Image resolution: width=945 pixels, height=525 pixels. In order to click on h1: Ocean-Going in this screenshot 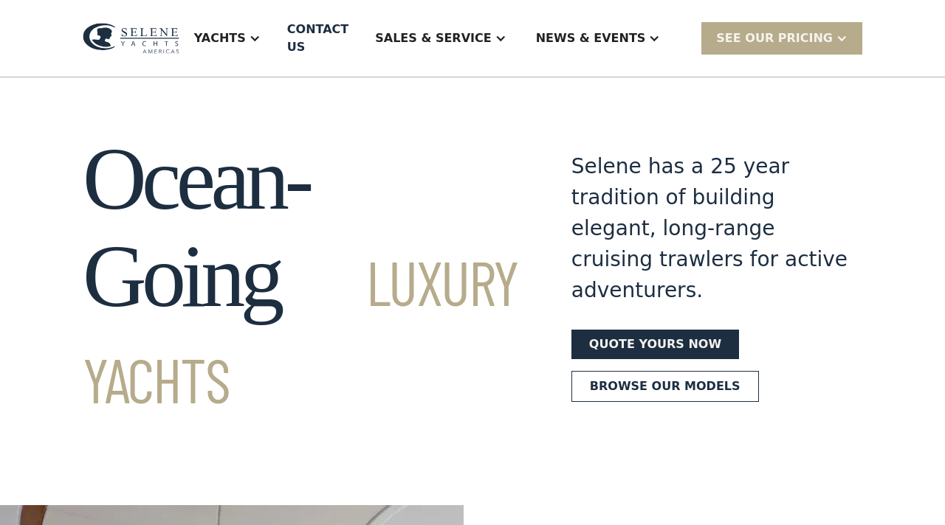, I will do `click(300, 277)`.